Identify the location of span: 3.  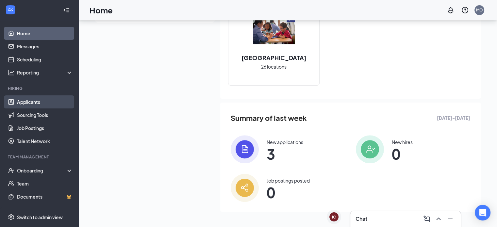
(285, 154).